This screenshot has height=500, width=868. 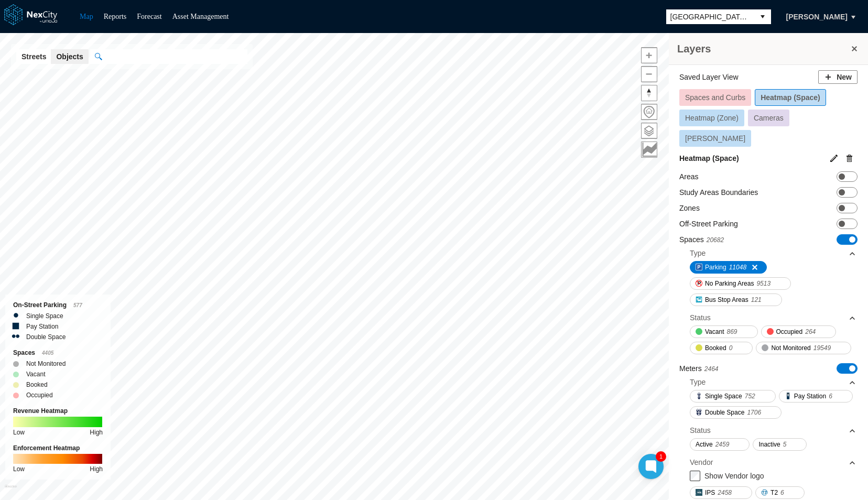 What do you see at coordinates (762, 284) in the screenshot?
I see `span: 9513` at bounding box center [762, 284].